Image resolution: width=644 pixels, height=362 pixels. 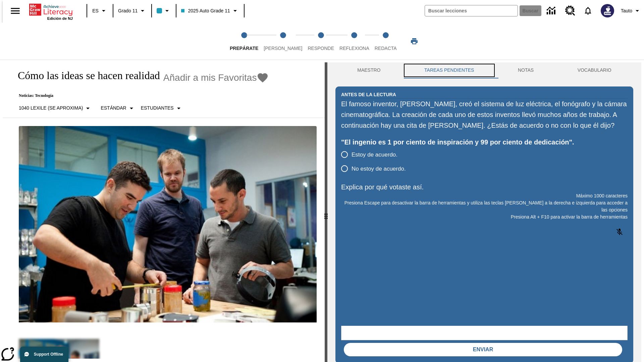 What do you see at coordinates (217, 78) in the screenshot?
I see `button: Añadir a mis Favoritas - Cómo las ideas se hacen realidad` at bounding box center [217, 78].